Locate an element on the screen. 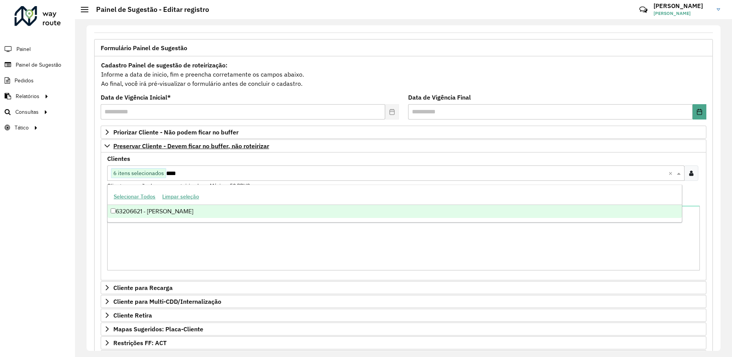  span: Priorizar Cliente - Não podem ficar no buffer is located at coordinates (176, 132).